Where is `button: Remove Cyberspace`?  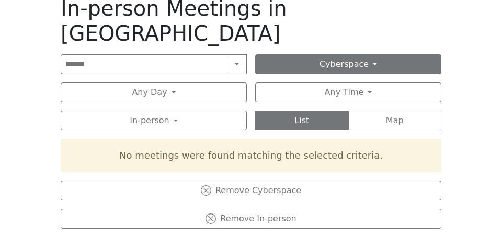 button: Remove Cyberspace is located at coordinates (251, 191).